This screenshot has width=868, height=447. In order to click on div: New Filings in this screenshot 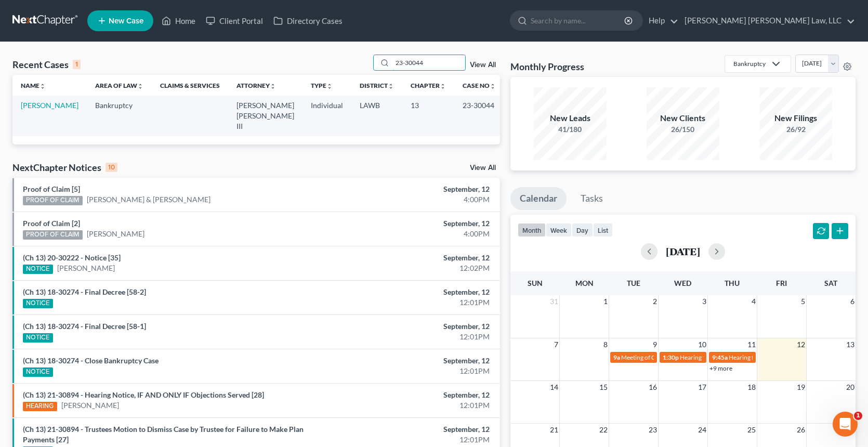, I will do `click(795, 118)`.